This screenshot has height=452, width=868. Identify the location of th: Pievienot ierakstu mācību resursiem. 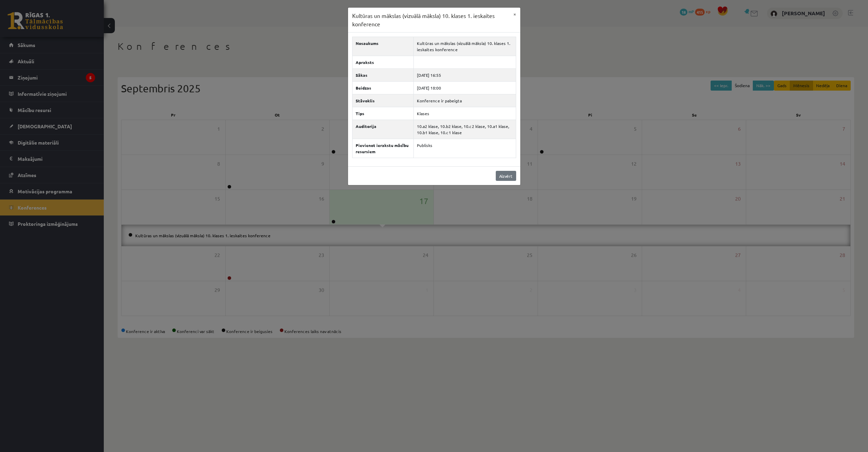
(383, 148).